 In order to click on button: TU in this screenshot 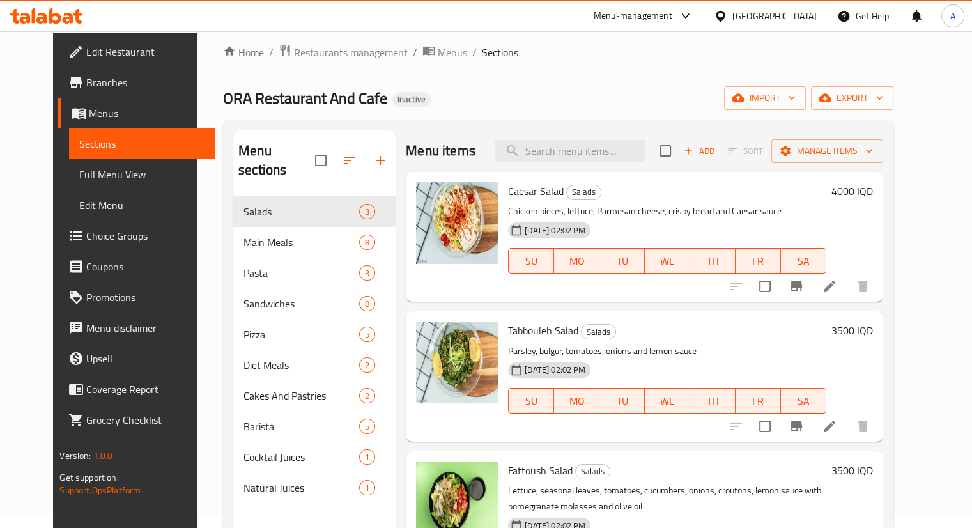, I will do `click(622, 261)`.